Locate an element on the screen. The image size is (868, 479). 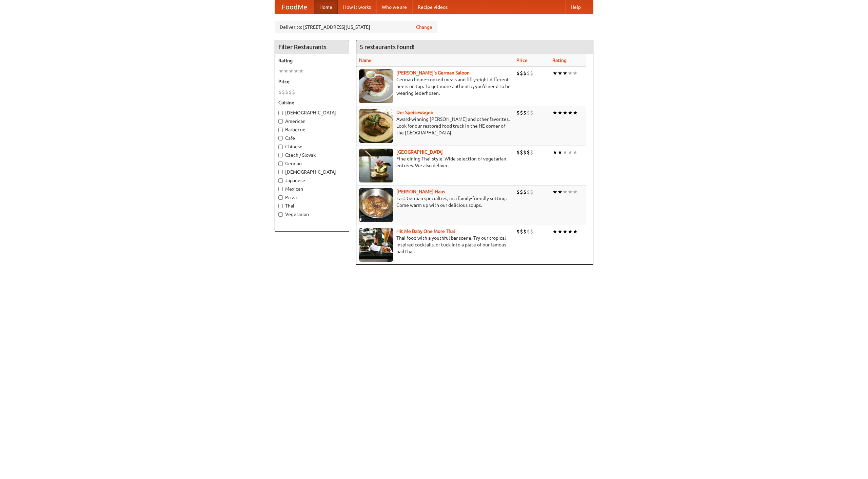
a: How it works is located at coordinates (357, 7).